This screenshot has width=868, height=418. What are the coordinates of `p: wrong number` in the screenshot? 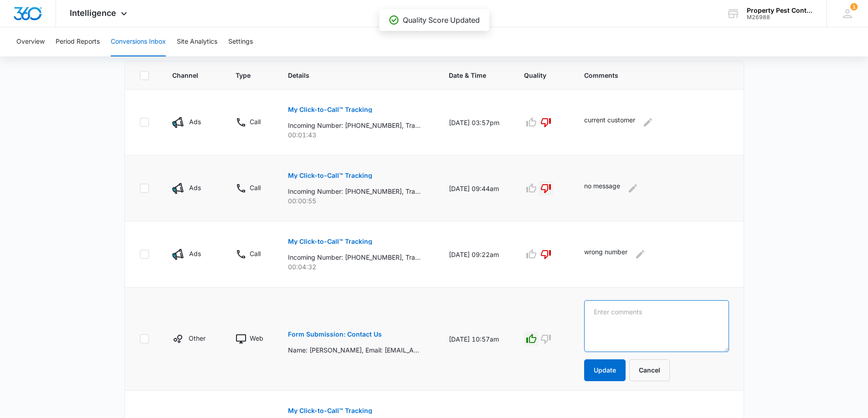 It's located at (605, 254).